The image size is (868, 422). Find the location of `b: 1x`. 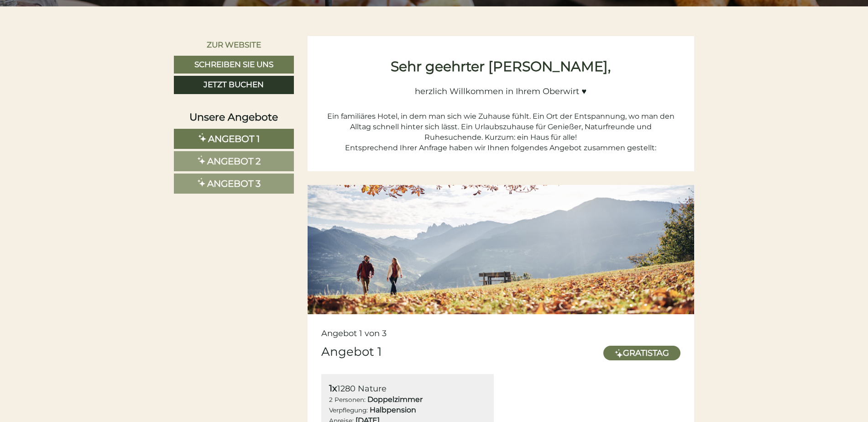

b: 1x is located at coordinates (333, 388).